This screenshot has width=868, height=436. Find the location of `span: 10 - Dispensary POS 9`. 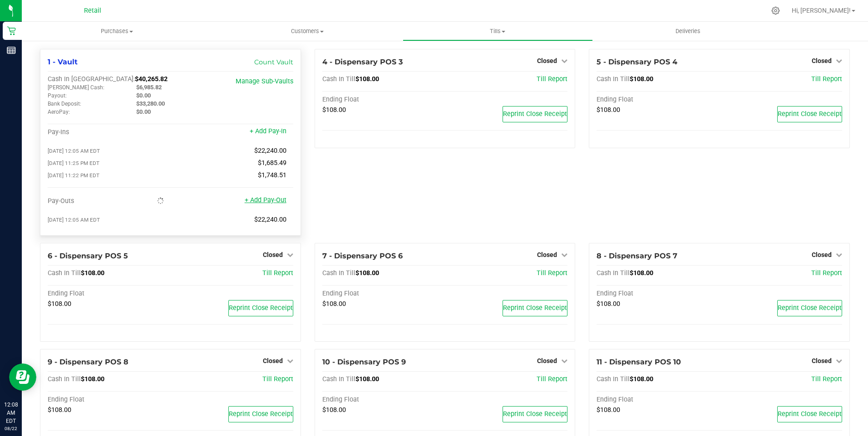

span: 10 - Dispensary POS 9 is located at coordinates (365, 362).